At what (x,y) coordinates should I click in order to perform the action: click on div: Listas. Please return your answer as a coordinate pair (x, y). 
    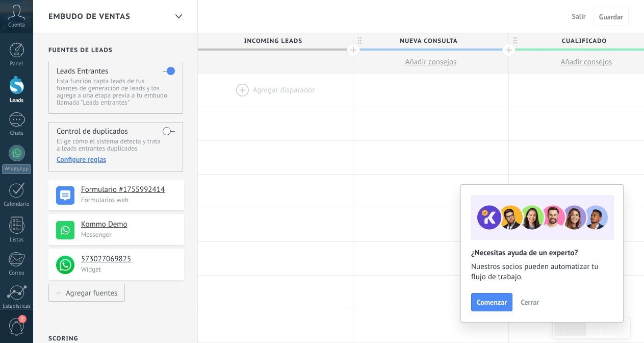
    Looking at the image, I should click on (17, 240).